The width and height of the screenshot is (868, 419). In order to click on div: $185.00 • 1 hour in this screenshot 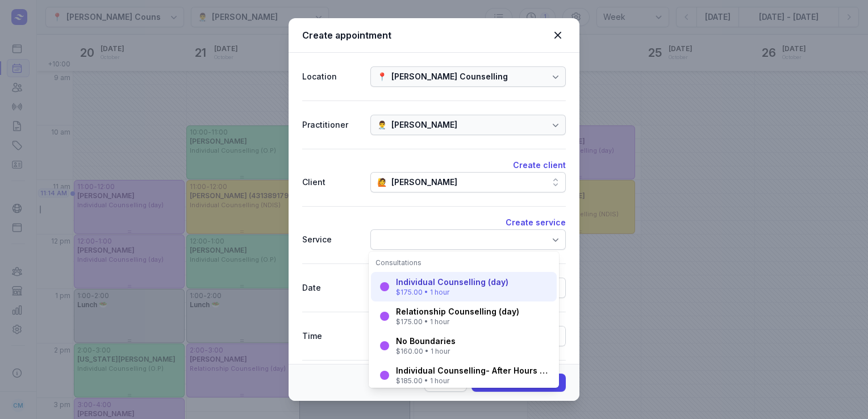, I will do `click(473, 381)`.